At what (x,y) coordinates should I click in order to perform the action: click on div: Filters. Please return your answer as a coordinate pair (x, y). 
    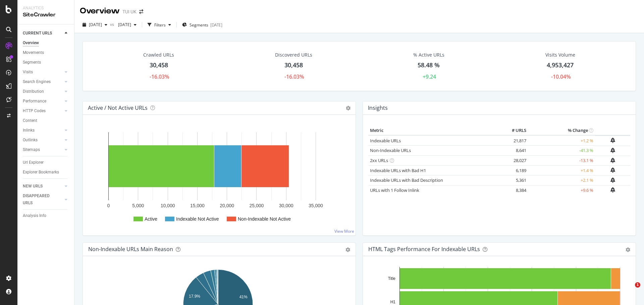
    Looking at the image, I should click on (160, 24).